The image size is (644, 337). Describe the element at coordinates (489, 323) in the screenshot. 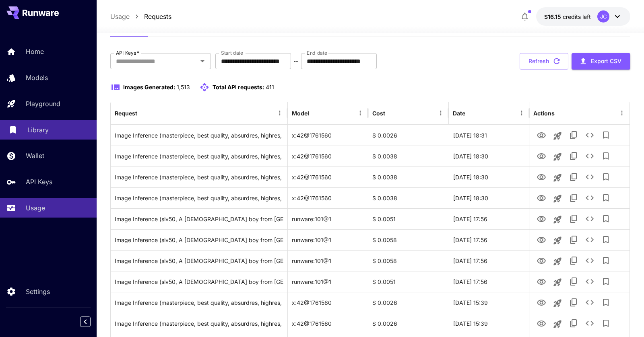

I see `div: 30 Sep, 2025 15:39` at that location.